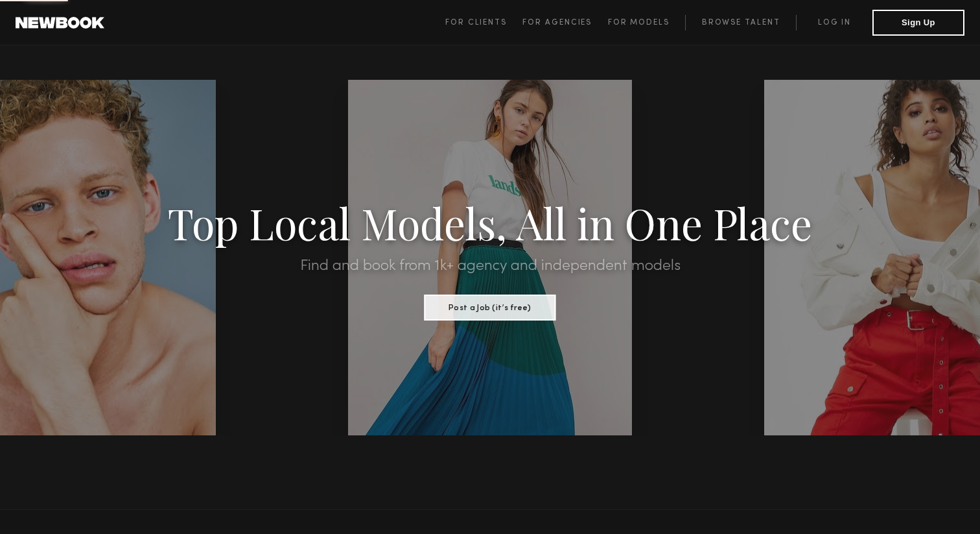  Describe the element at coordinates (919, 23) in the screenshot. I see `button: Sign Up` at that location.